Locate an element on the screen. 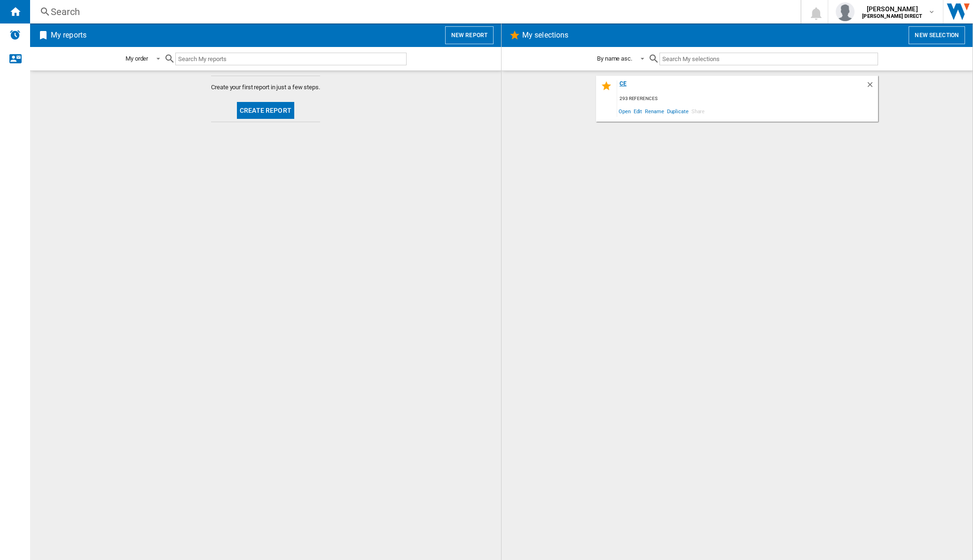  img: alerts-logo.svg is located at coordinates (15, 35).